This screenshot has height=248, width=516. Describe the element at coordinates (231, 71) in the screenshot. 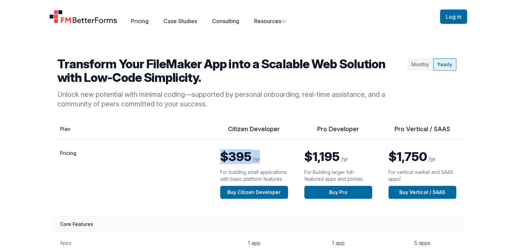

I see `h2: Transform Your FileMaker App into a Scalable Web Solution with Low-Code Simplicity.` at that location.